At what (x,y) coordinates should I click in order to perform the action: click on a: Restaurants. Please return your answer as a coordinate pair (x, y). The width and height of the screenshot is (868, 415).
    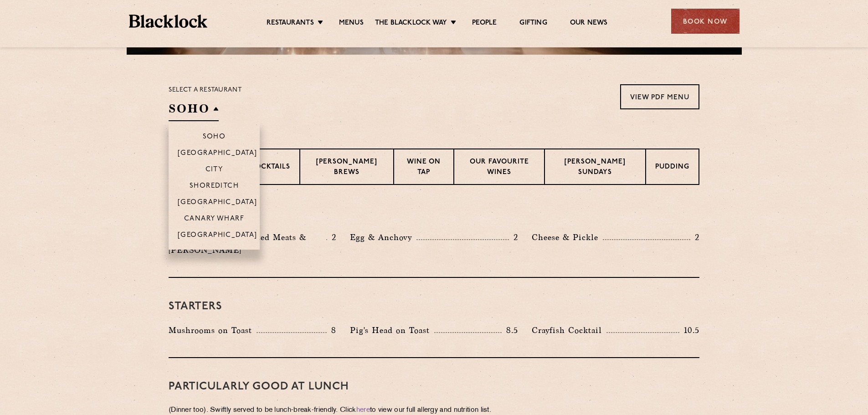
    Looking at the image, I should click on (290, 24).